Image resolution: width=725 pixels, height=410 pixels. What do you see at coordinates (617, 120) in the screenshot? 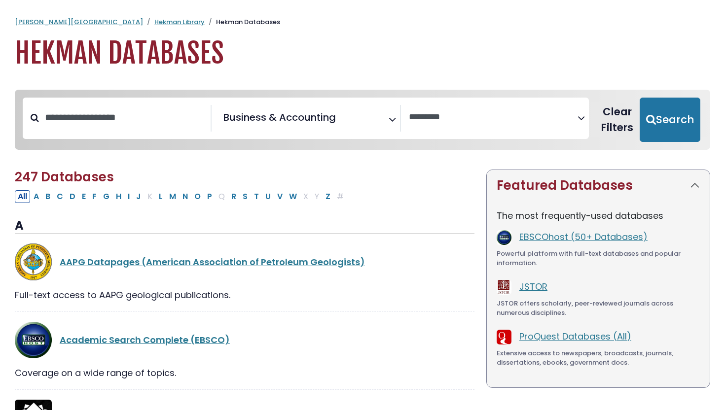
I see `button: Clear Filters` at bounding box center [617, 120].